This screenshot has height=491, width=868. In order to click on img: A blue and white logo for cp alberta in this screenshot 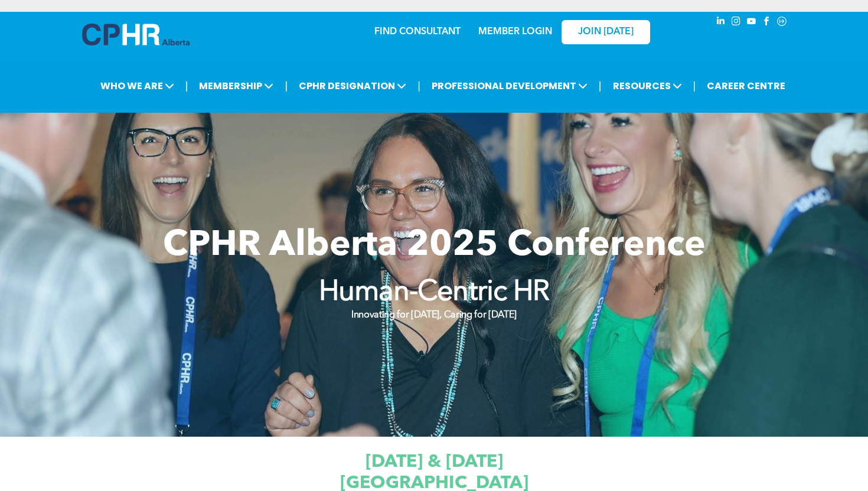, I will do `click(136, 34)`.